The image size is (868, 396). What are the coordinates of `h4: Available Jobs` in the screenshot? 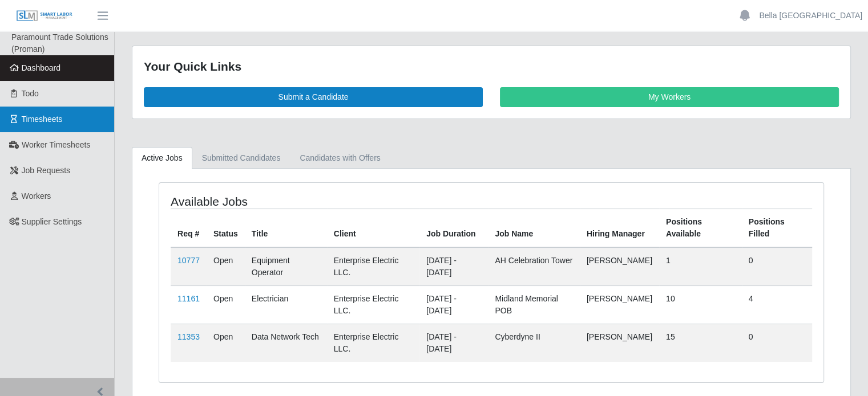 It's located at (299, 202).